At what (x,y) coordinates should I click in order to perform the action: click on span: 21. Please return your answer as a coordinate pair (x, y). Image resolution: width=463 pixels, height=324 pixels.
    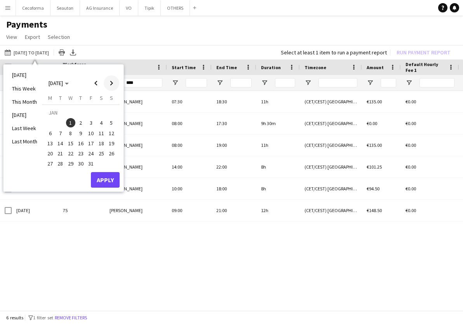
    Looking at the image, I should click on (61, 153).